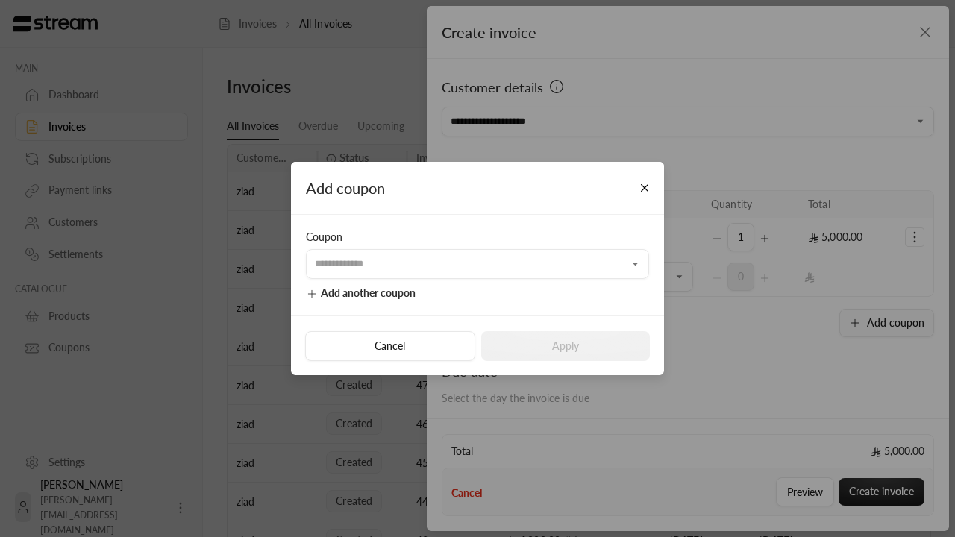  I want to click on span: Add coupon, so click(346, 188).